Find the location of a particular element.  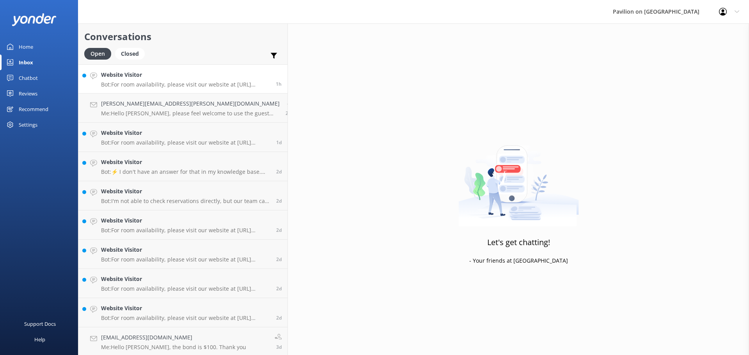

div: Open is located at coordinates (97, 54).